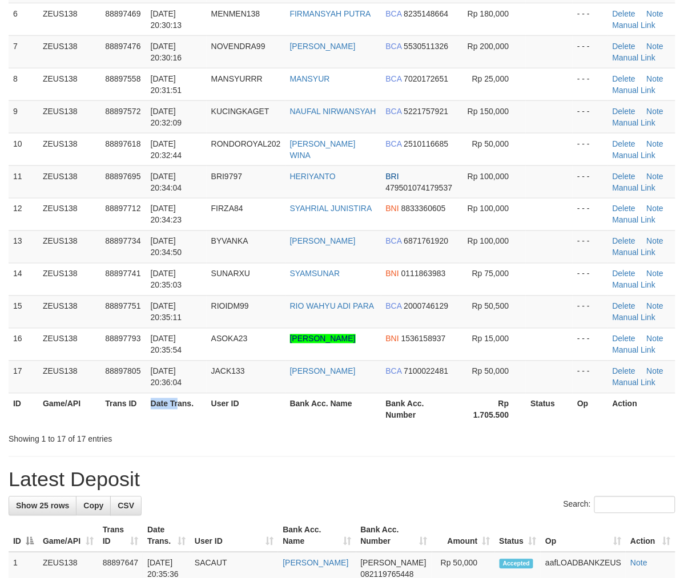 The image size is (684, 578). What do you see at coordinates (93, 506) in the screenshot?
I see `span: Copy` at bounding box center [93, 506].